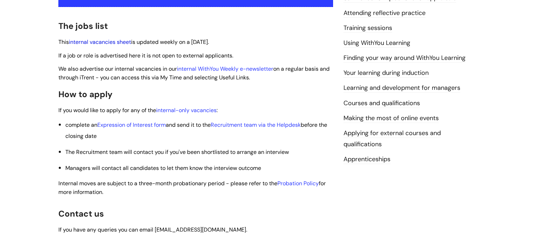 This screenshot has height=242, width=534. Describe the element at coordinates (367, 159) in the screenshot. I see `a: Apprenticeships` at that location.